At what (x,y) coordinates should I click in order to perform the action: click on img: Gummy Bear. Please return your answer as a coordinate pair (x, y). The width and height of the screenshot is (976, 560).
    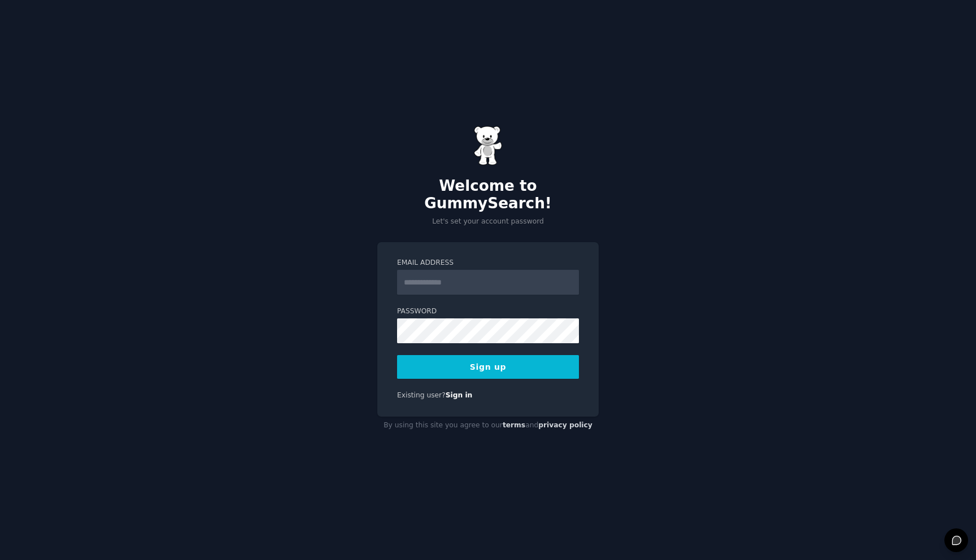
    Looking at the image, I should click on (488, 145).